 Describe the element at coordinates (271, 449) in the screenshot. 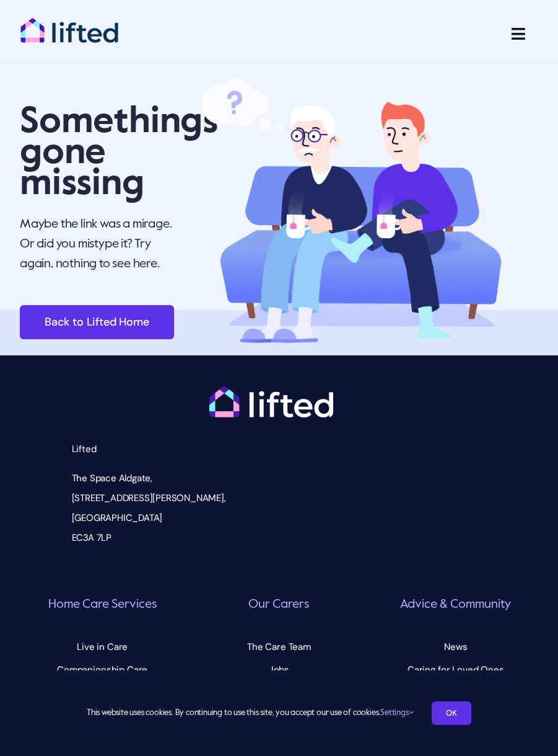

I see `p: Lifted` at that location.